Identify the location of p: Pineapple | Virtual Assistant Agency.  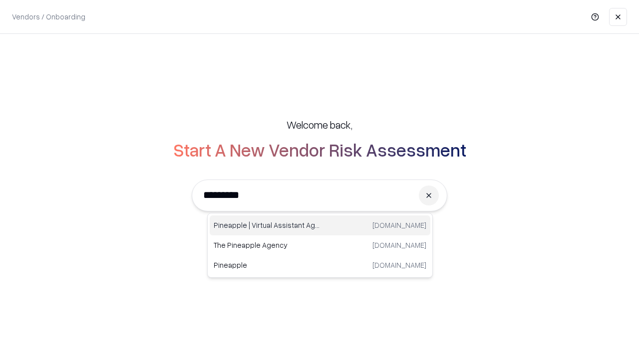
(266, 225).